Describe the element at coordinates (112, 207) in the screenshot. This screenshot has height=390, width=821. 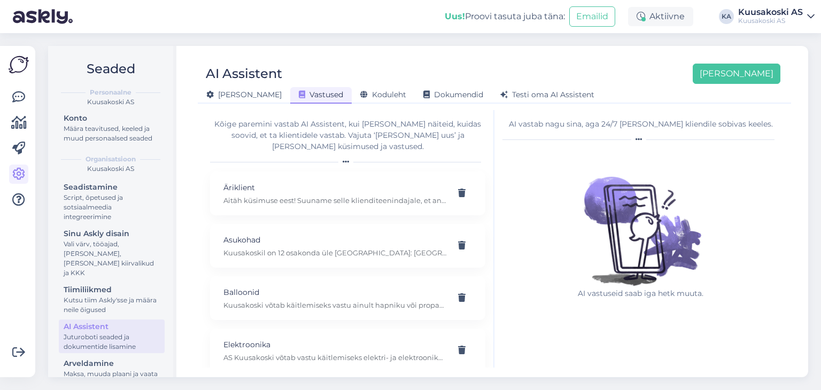
I see `div: Script, õpetused ja sotsiaalmeedia integreerimine` at that location.